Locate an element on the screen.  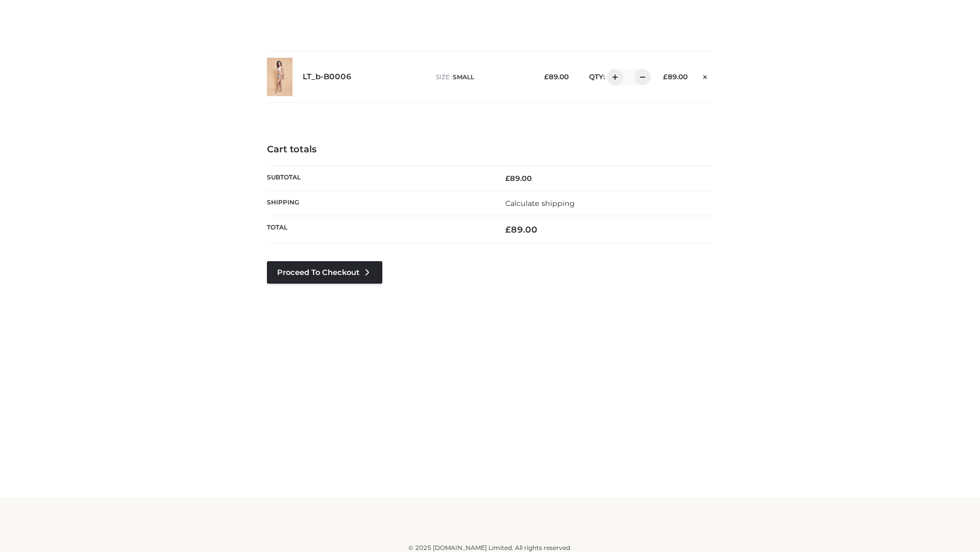
a: Remove this item is located at coordinates (705, 75).